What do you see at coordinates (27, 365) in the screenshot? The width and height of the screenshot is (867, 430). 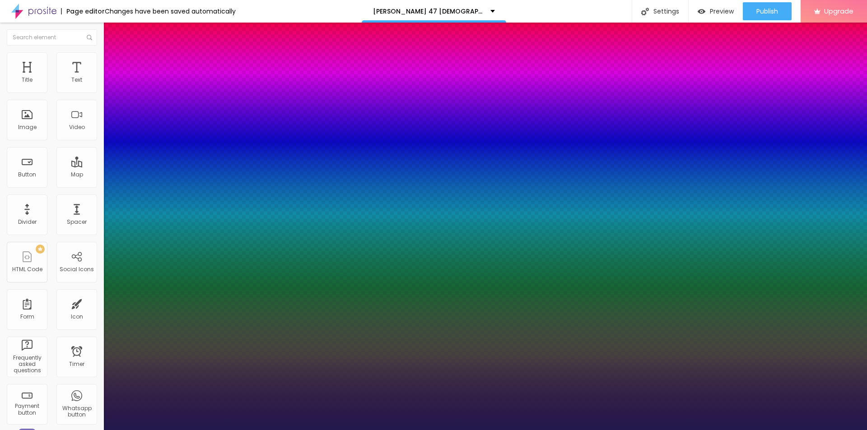 I see `div: Frequently asked questions` at bounding box center [27, 365].